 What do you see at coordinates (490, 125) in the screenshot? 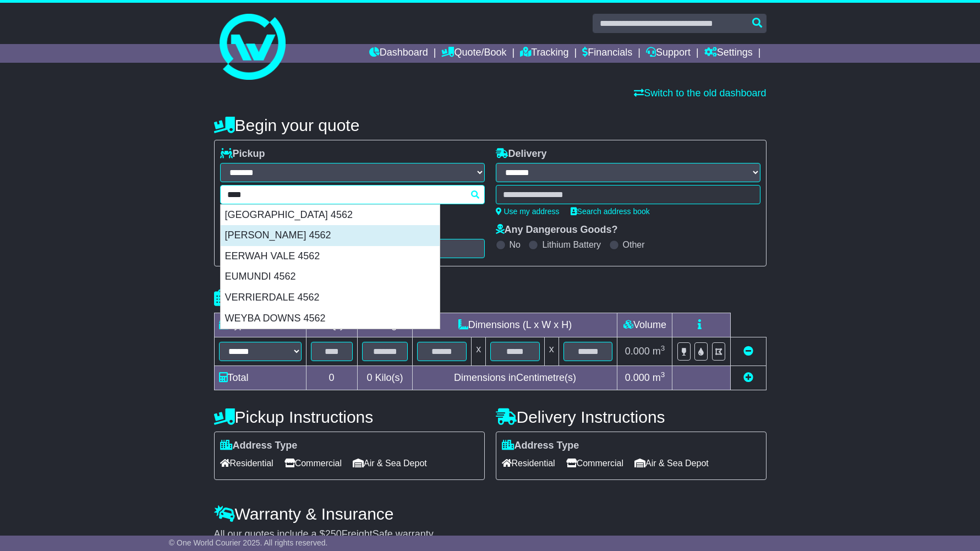
I see `h4: Begin your quote` at bounding box center [490, 125].